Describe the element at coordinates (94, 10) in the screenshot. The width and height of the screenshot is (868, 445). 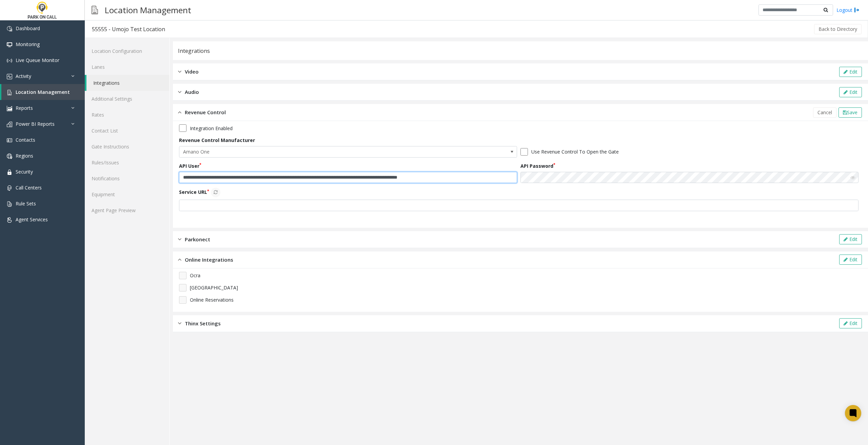
I see `img: pageIcon` at that location.